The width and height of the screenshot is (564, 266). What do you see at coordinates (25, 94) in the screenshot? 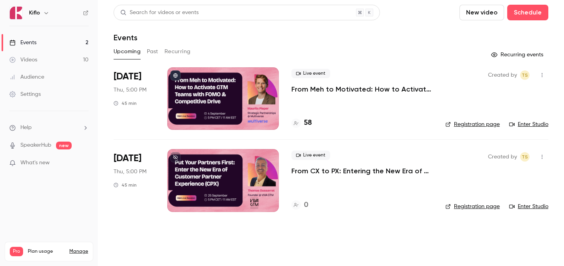
I see `div: Settings` at bounding box center [25, 94].